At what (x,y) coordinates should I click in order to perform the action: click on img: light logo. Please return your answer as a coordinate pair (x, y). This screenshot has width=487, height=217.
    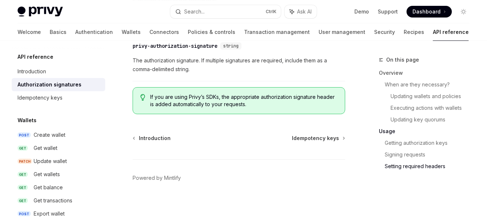
    Looking at the image, I should click on (40, 12).